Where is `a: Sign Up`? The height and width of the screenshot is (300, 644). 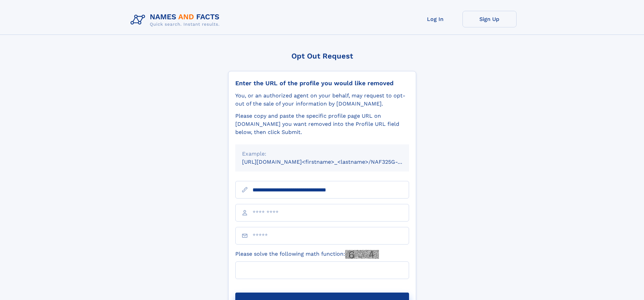 a: Sign Up is located at coordinates (490, 19).